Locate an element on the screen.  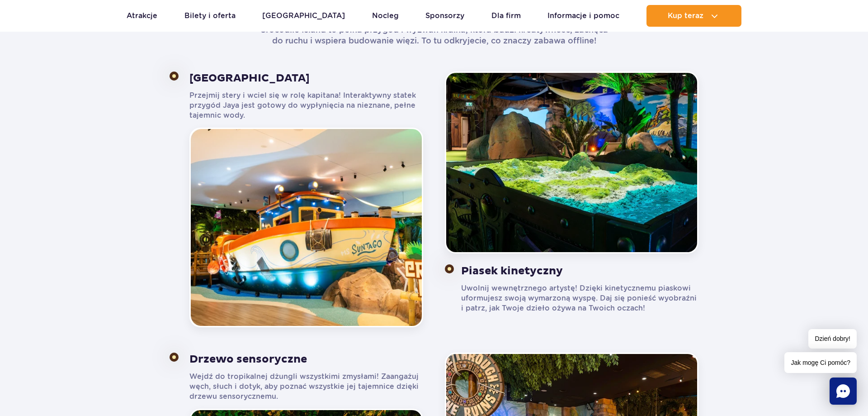
p: Przejmij stery i wciel się w rolę kapitana! Interaktywny statek przygód Jaya jest gotowy do wypły... is located at coordinates (306, 105).